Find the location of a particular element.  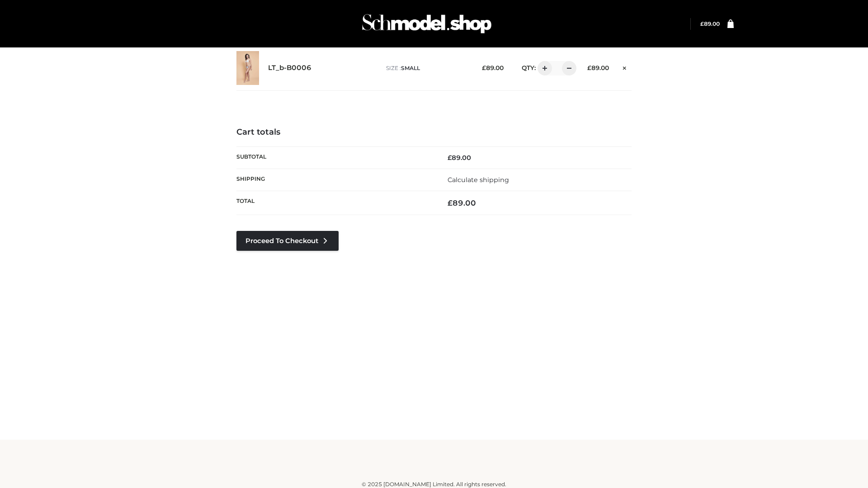

a: Schmodel Admin 964 is located at coordinates (427, 24).